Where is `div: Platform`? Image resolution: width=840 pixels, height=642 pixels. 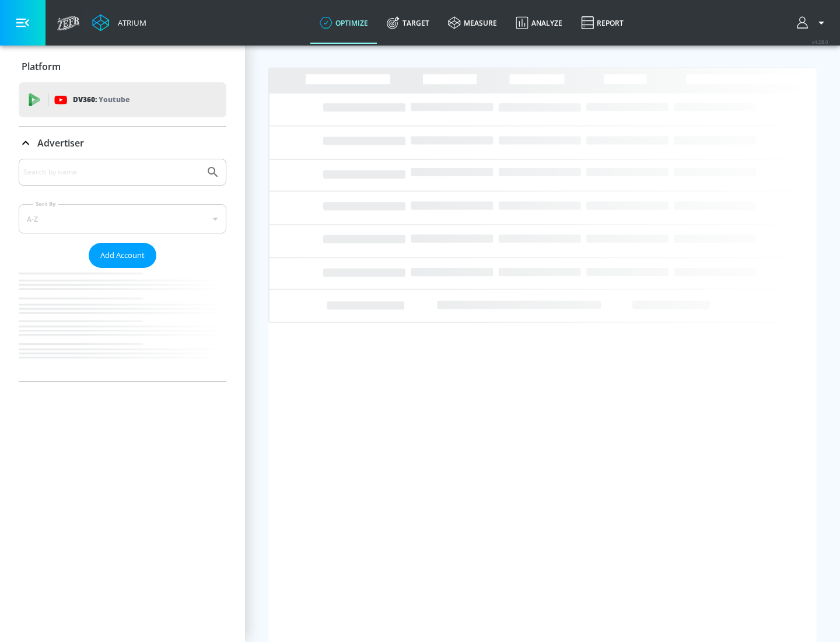 div: Platform is located at coordinates (123, 66).